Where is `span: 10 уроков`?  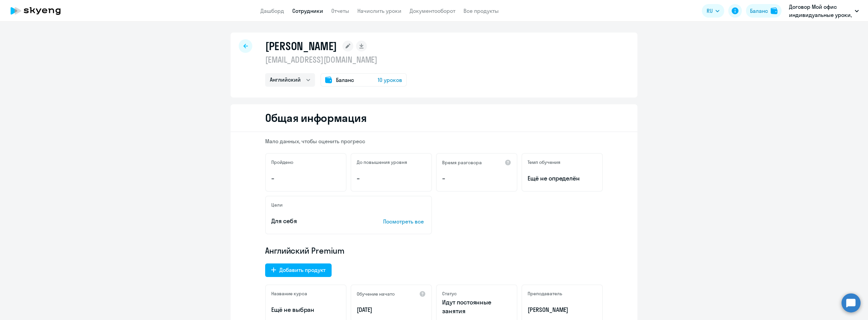
span: 10 уроков is located at coordinates (390, 80).